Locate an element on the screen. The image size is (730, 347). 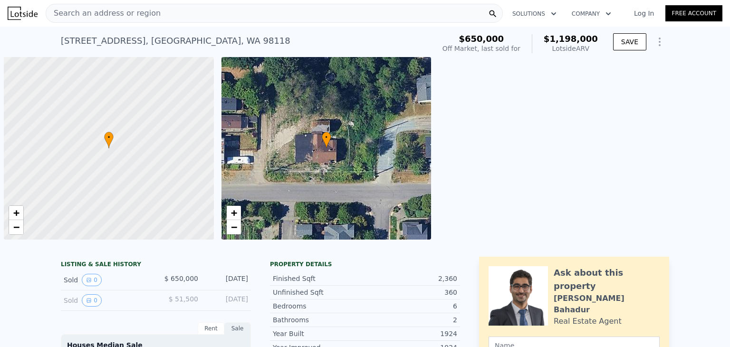
div: 2,360 is located at coordinates (411, 279).